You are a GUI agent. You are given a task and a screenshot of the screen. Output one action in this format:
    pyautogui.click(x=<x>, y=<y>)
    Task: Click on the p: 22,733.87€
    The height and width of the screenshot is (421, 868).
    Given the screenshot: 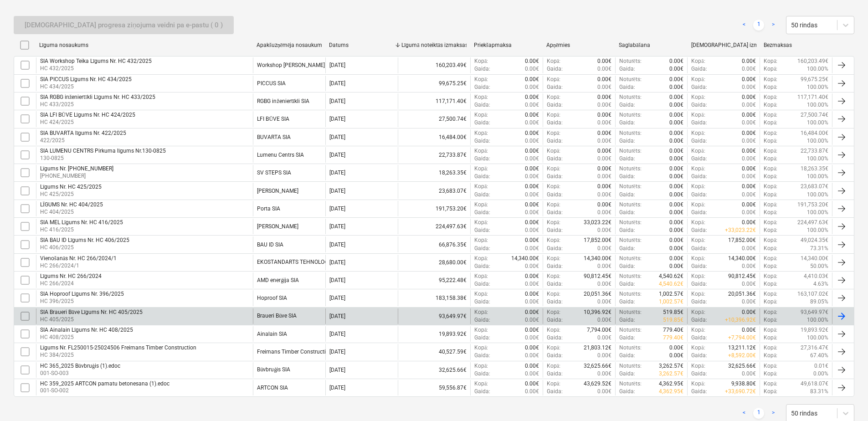 What is the action you would take?
    pyautogui.click(x=814, y=151)
    